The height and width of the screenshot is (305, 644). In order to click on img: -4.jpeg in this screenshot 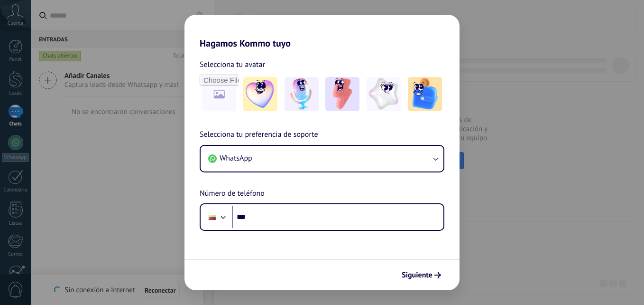, I will do `click(384, 94)`.